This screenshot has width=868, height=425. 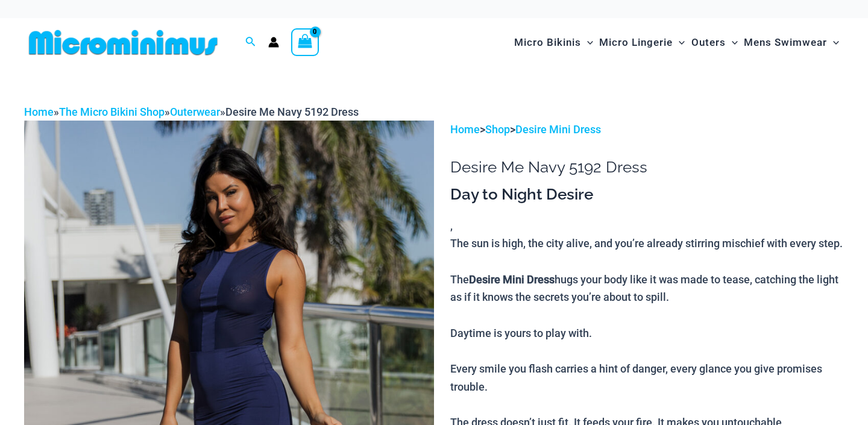 I want to click on span: Mens Swimwear, so click(x=786, y=42).